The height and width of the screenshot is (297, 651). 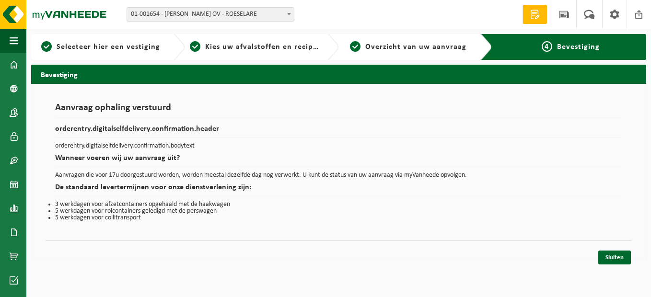 I want to click on a: 1Selecteer hier een vestiging, so click(x=101, y=47).